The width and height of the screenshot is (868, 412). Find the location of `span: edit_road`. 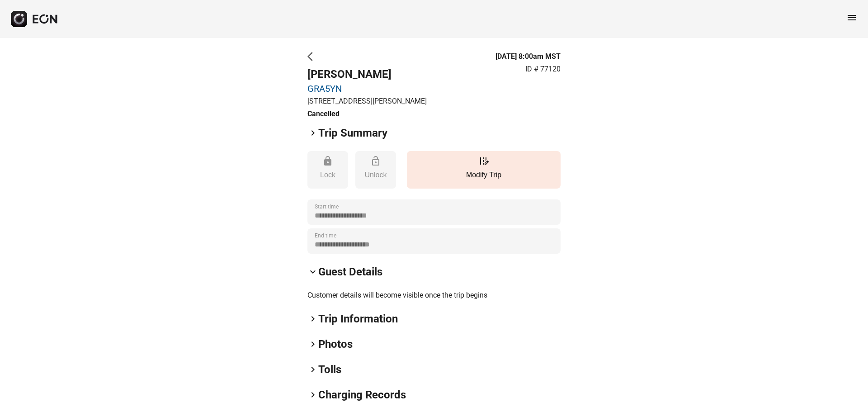

span: edit_road is located at coordinates (484, 161).